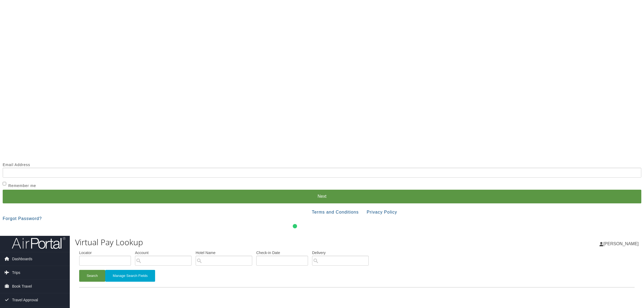 The height and width of the screenshot is (308, 644). What do you see at coordinates (22, 259) in the screenshot?
I see `span: Dashboards` at bounding box center [22, 259].